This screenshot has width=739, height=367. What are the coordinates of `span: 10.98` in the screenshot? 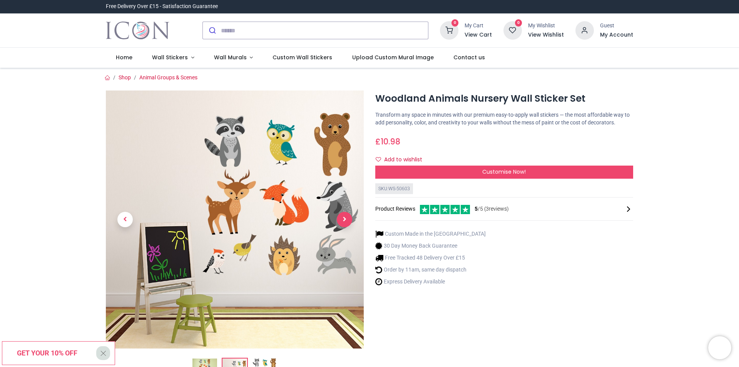 It's located at (390, 141).